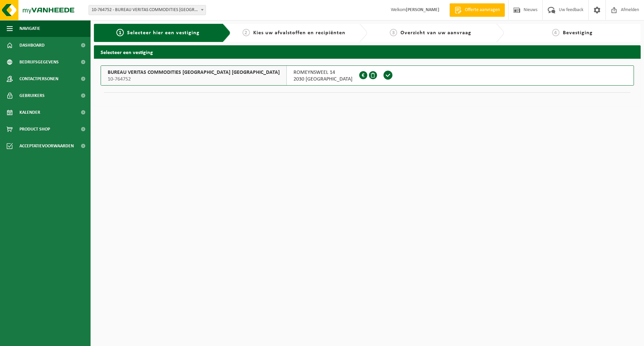  I want to click on span: Kies uw afvalstoffen en recipiënten, so click(299, 33).